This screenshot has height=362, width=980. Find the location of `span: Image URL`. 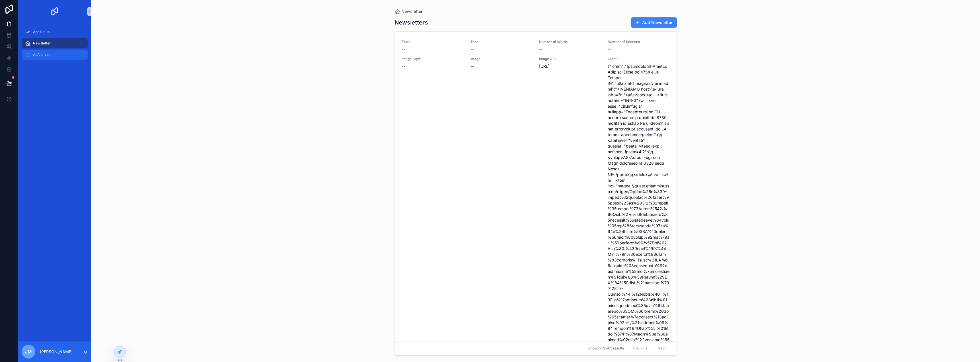

span: Image URL is located at coordinates (570, 59).